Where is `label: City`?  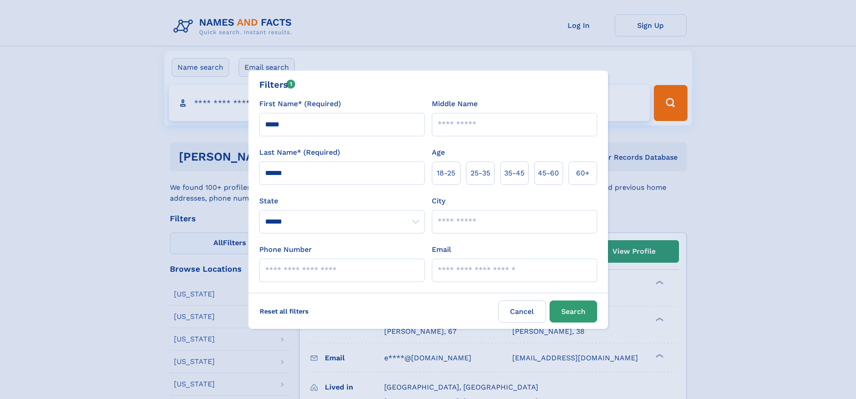 label: City is located at coordinates (439, 201).